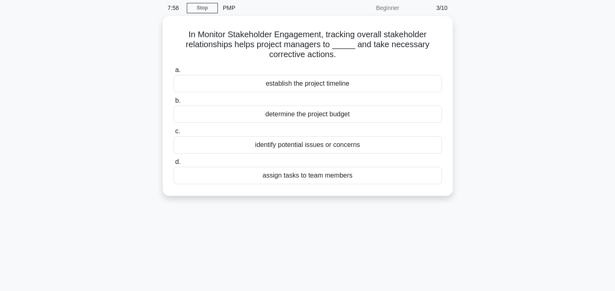  What do you see at coordinates (178, 70) in the screenshot?
I see `span: a.` at bounding box center [178, 70].